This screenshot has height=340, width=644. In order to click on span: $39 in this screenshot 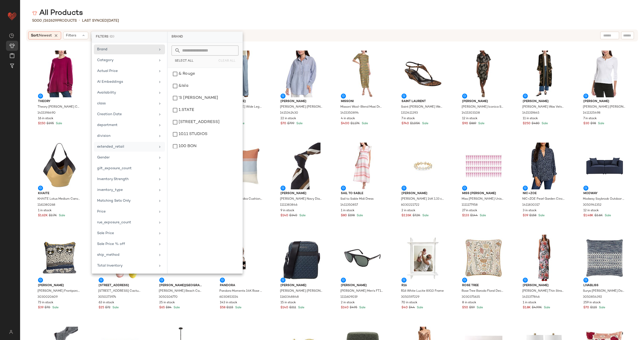, I will do `click(525, 216)`.